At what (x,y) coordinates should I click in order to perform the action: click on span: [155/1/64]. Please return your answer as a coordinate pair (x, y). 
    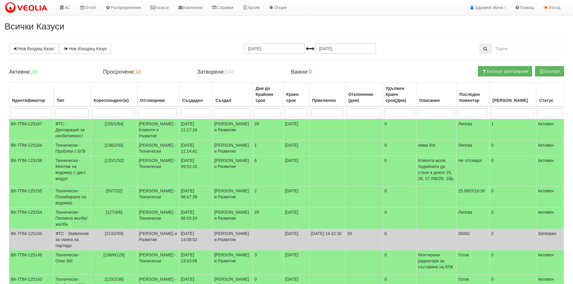
    Looking at the image, I should click on (114, 124).